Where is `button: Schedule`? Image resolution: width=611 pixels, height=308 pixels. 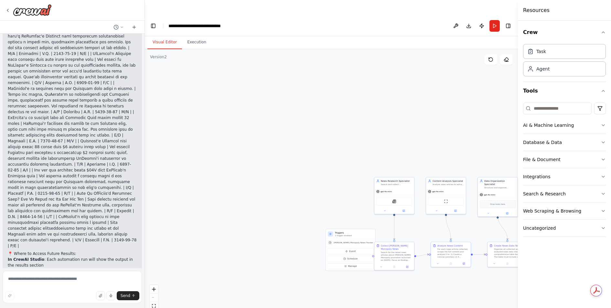
button: Schedule is located at coordinates (350, 258).